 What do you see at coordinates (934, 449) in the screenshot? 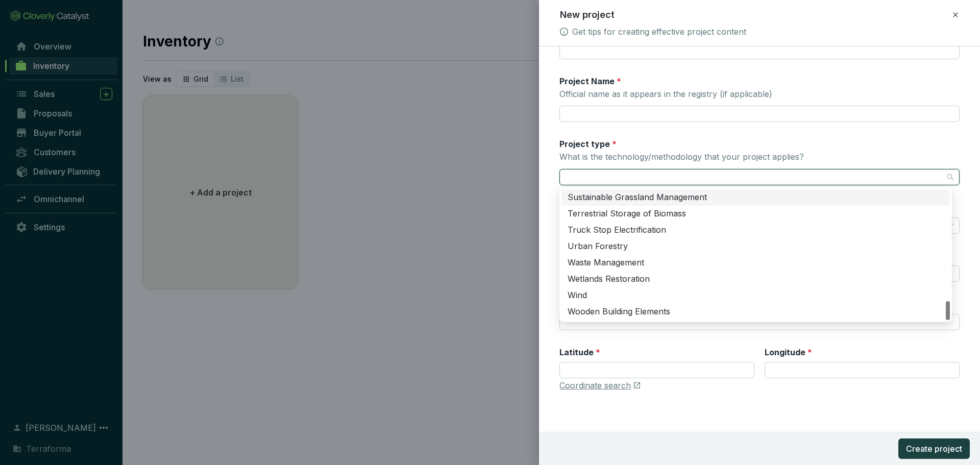
I see `button: Create project` at bounding box center [934, 449].